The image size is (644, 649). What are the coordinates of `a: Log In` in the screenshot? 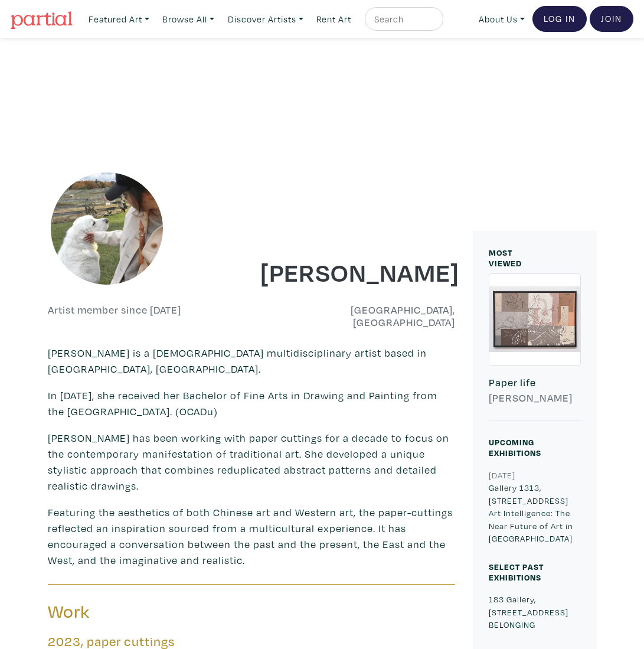 It's located at (560, 19).